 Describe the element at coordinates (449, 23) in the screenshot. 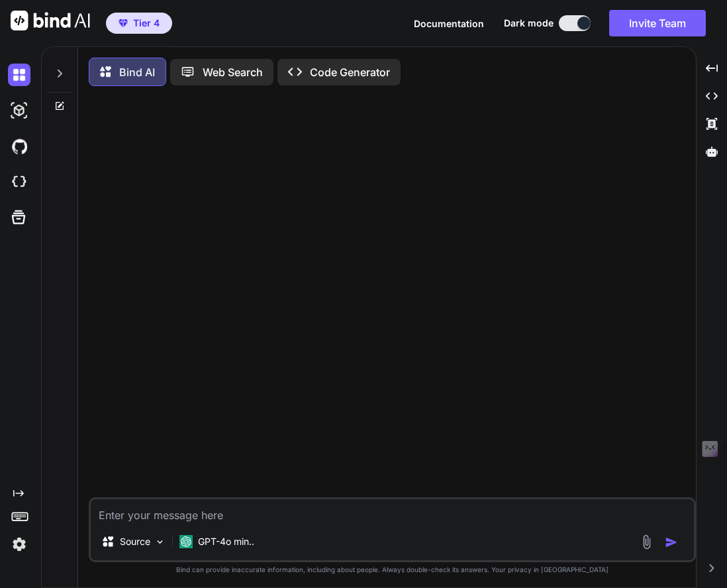

I see `span: Documentation` at that location.